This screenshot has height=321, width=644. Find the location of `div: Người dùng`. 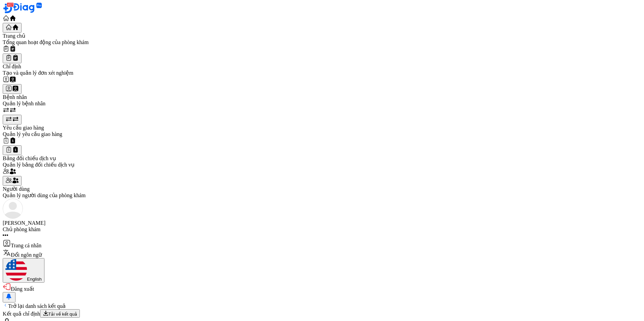

div: Người dùng is located at coordinates (322, 189).